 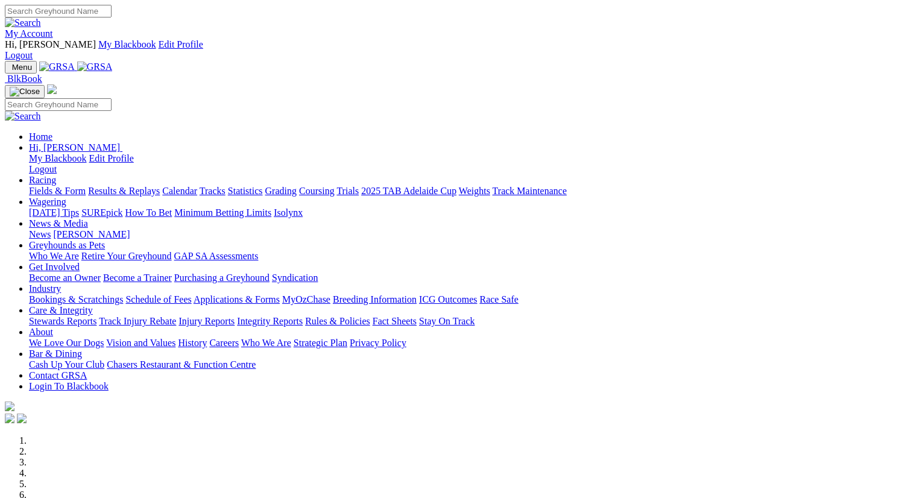 I want to click on a: GAP SA Assessments, so click(x=216, y=256).